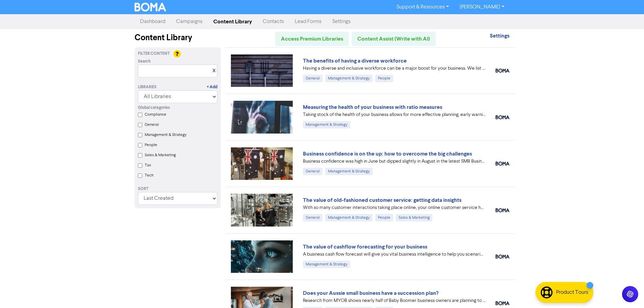  Describe the element at coordinates (394, 115) in the screenshot. I see `div: Taking stock of the health of your business allows for more effective planning, early warning abo...` at that location.